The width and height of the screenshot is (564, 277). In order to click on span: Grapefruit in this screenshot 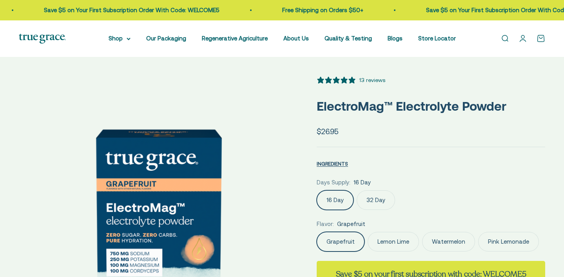, I will do `click(351, 224)`.